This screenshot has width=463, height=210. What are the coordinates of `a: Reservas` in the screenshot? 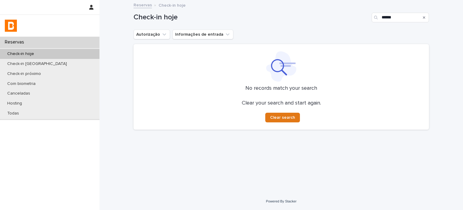 It's located at (143, 5).